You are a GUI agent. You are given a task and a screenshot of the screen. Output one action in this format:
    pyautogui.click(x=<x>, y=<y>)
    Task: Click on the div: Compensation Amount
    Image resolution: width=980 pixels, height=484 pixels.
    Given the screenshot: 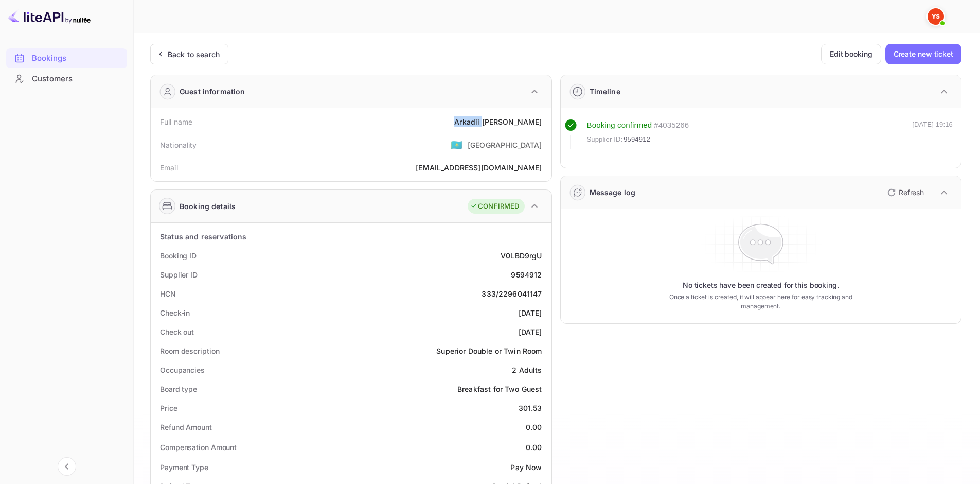 What is the action you would take?
    pyautogui.click(x=198, y=447)
    